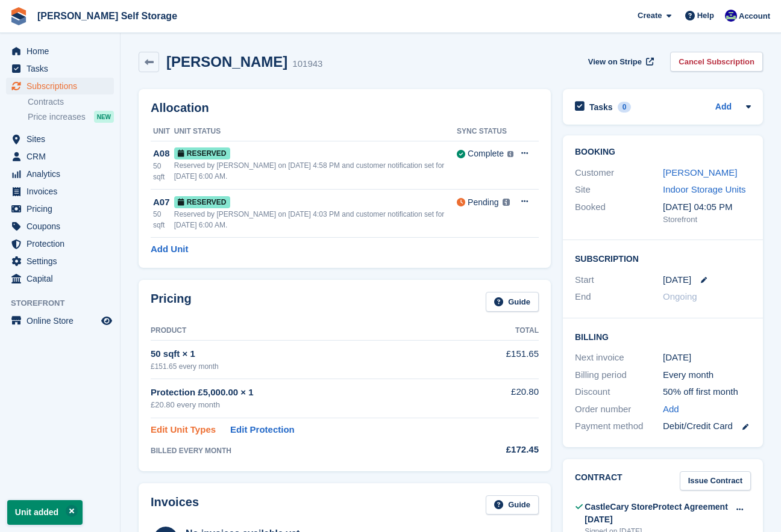  Describe the element at coordinates (308, 331) in the screenshot. I see `th: Product` at that location.